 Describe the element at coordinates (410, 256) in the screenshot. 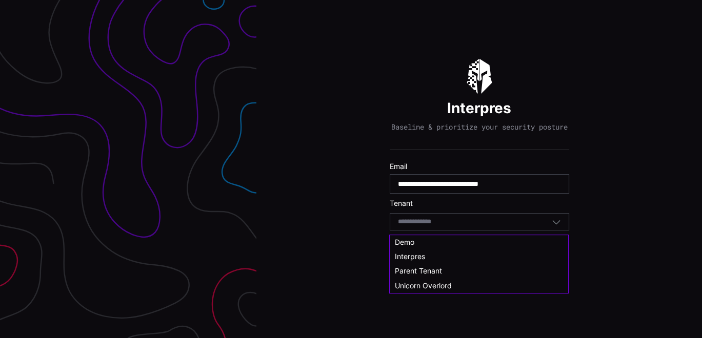

I see `span: Interpres` at that location.